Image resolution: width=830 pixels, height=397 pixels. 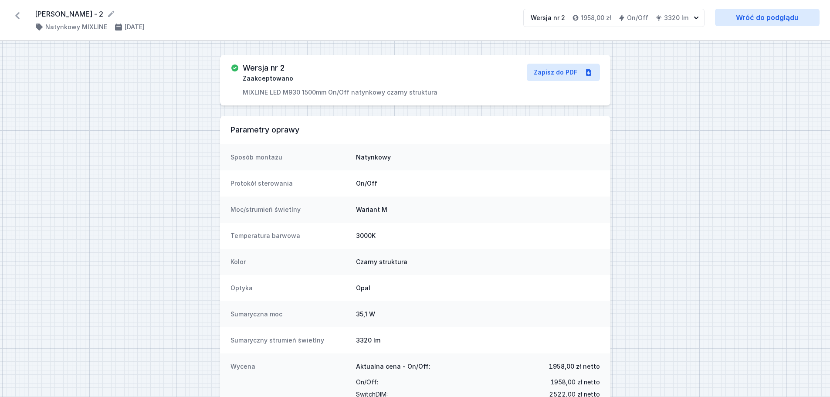 I want to click on dt: Sumaryczna moc, so click(x=290, y=314).